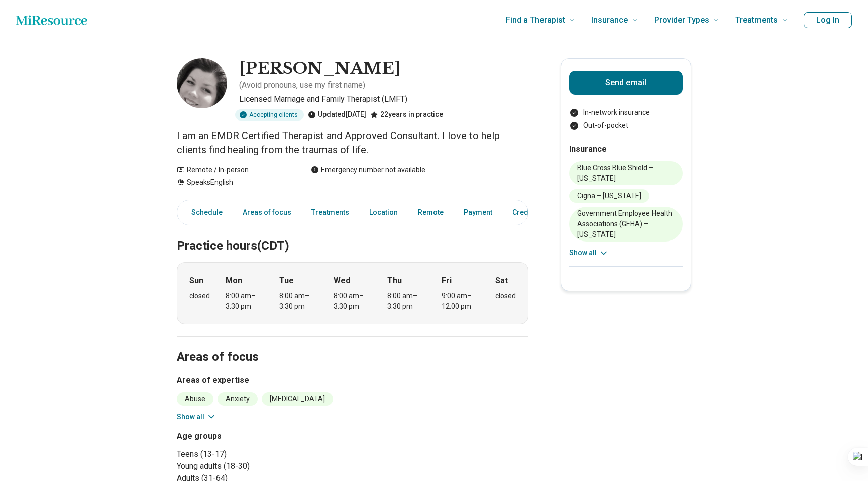  I want to click on h2: Areas of focus, so click(353, 345).